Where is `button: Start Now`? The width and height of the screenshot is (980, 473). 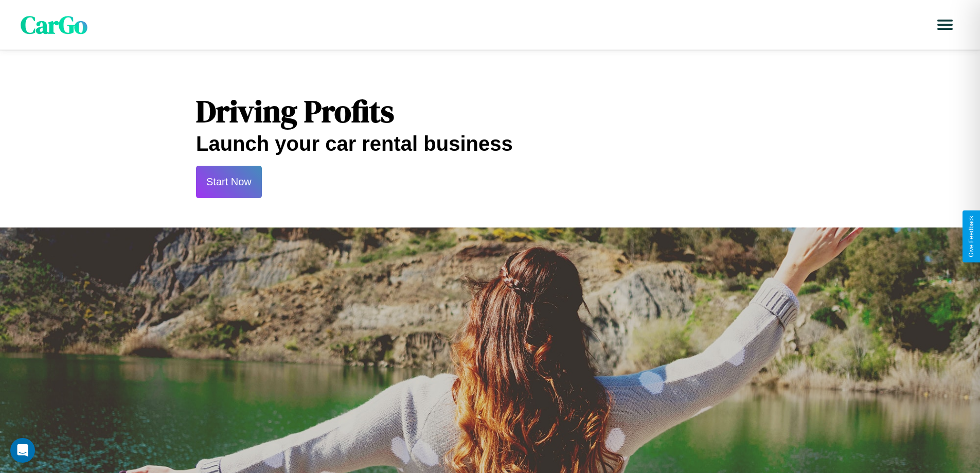 button: Start Now is located at coordinates (229, 182).